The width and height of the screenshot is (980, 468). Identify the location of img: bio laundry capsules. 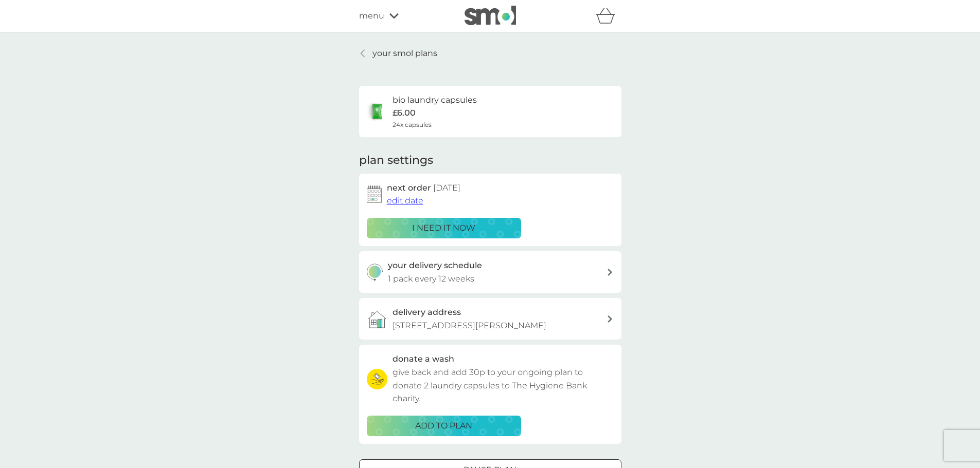
(377, 111).